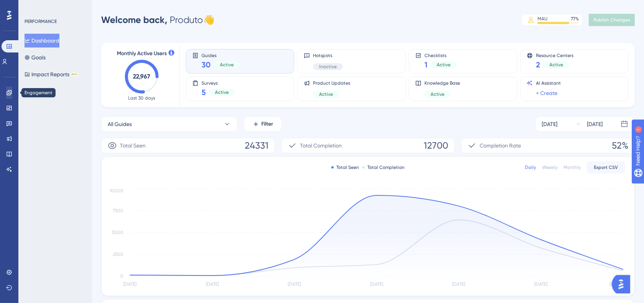 The height and width of the screenshot is (303, 644). I want to click on span: 30, so click(206, 65).